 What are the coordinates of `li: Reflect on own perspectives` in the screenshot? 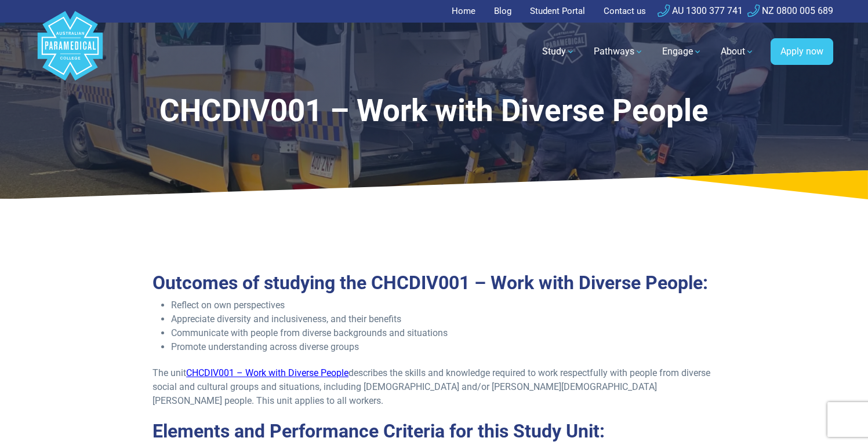 It's located at (443, 305).